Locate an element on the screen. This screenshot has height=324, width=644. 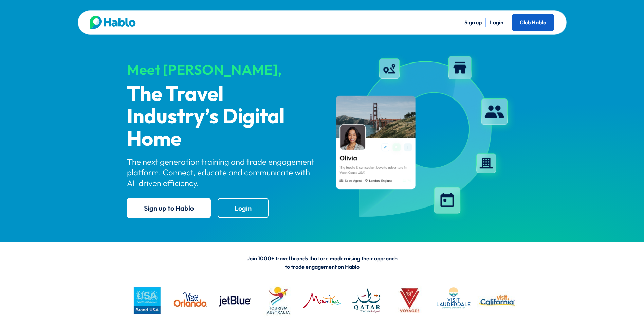
img: LAUDERDALE is located at coordinates (453, 300).